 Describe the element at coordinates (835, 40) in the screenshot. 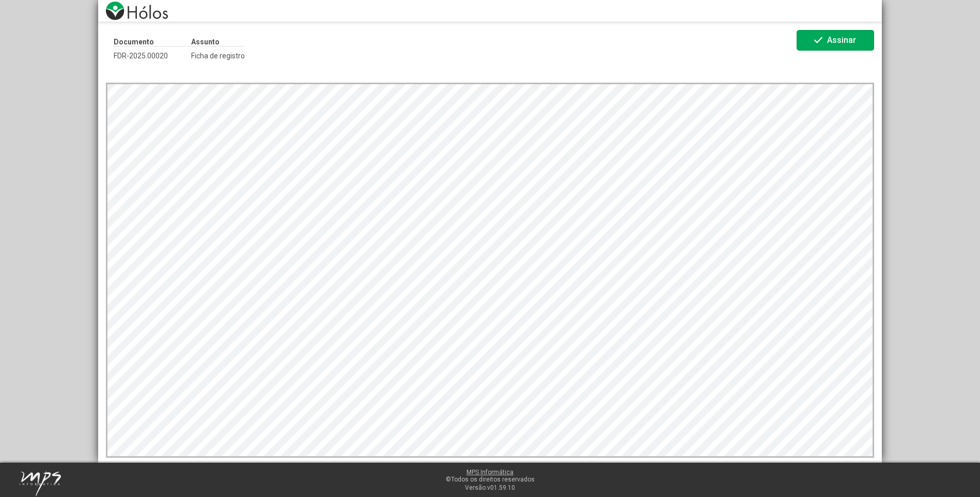

I see `button: Assinar` at that location.